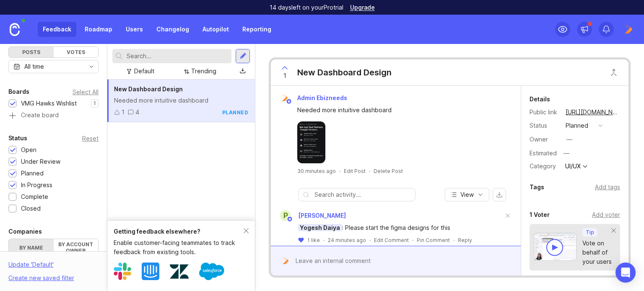 This screenshot has height=291, width=644. I want to click on div: Default, so click(144, 71).